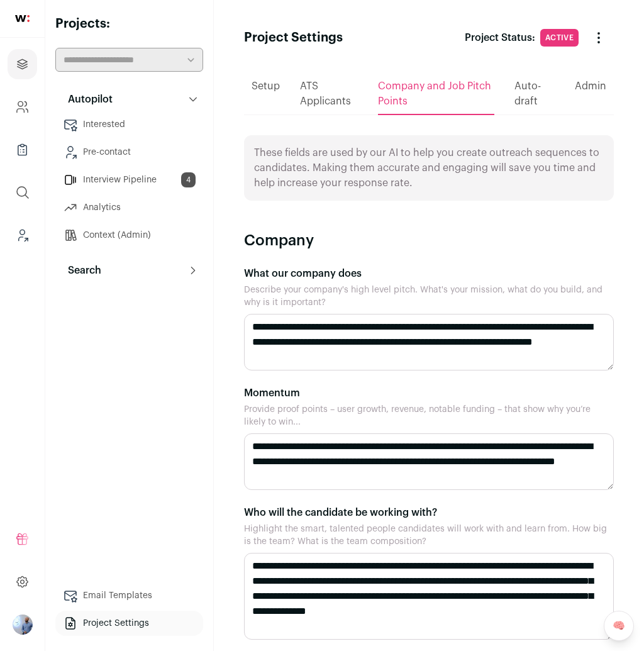  I want to click on div: These fields are used by our AI to help you create outreach sequences to candidates. Making them ..., so click(429, 168).